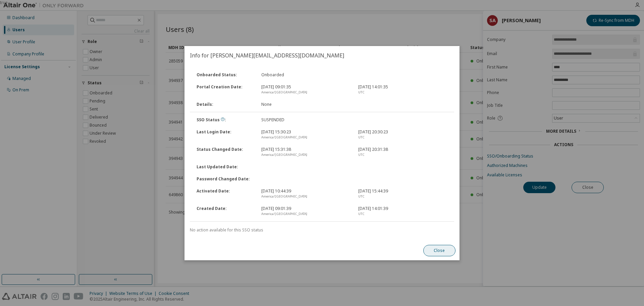  Describe the element at coordinates (322, 230) in the screenshot. I see `div: No action available for this SSO status` at that location.